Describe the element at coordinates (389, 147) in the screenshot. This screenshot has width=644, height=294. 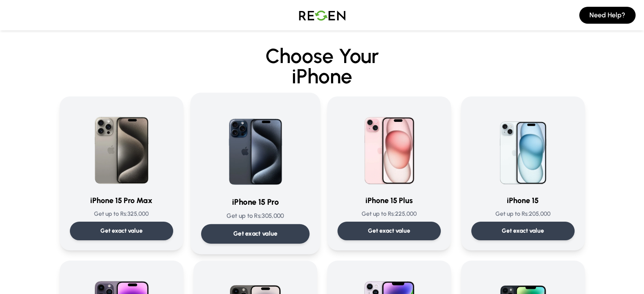
I see `img: iPhone 15 Plus` at that location.